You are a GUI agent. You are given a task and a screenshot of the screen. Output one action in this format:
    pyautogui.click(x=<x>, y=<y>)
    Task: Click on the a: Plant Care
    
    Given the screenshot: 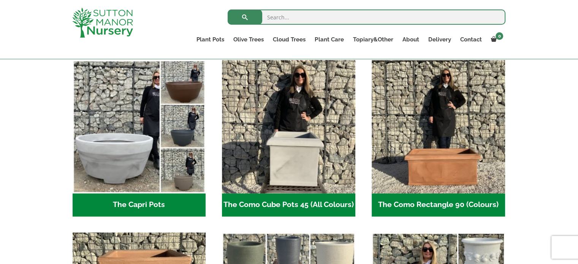 What is the action you would take?
    pyautogui.click(x=329, y=39)
    